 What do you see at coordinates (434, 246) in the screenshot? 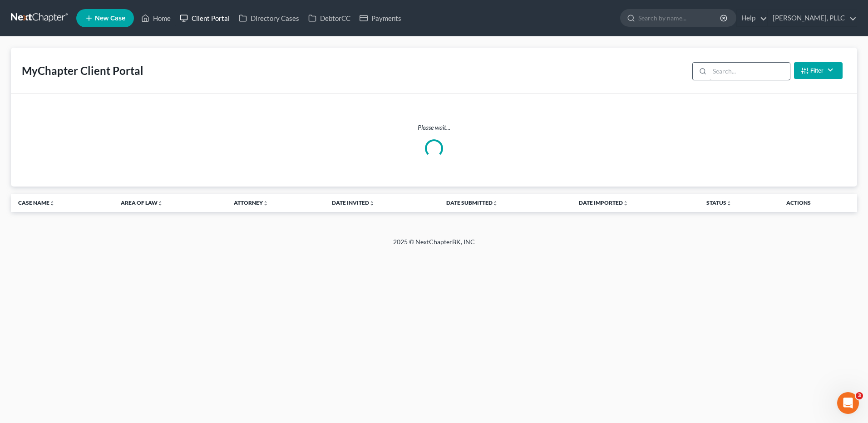
I see `div: 2025 © NextChapterBK, INC` at bounding box center [434, 246].